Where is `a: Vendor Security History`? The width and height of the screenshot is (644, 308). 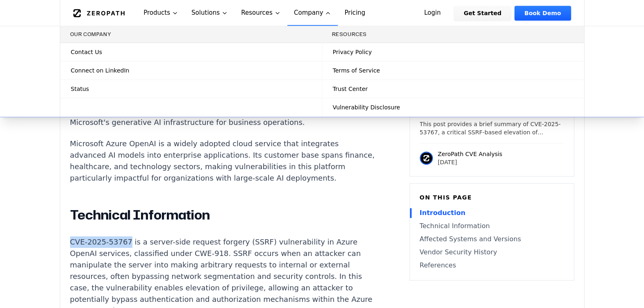 a: Vendor Security History is located at coordinates (492, 252).